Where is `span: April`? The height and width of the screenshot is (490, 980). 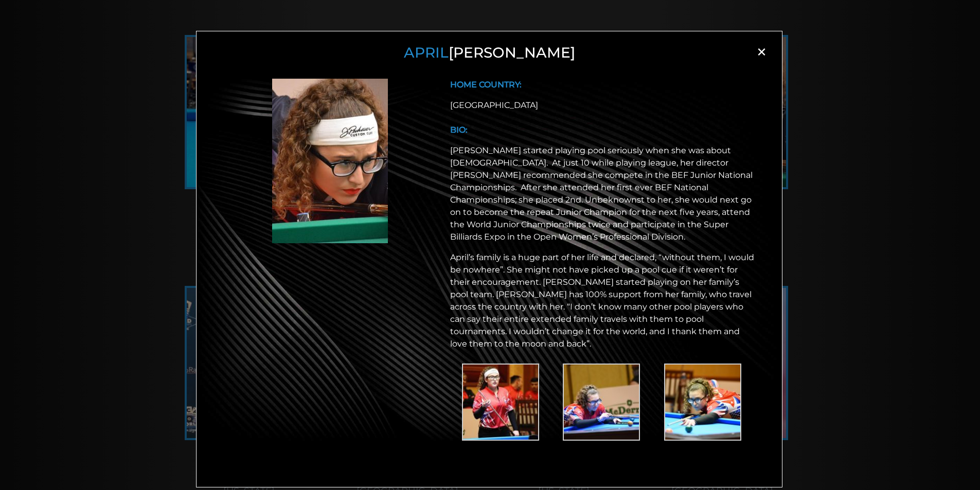 span: April is located at coordinates (426, 52).